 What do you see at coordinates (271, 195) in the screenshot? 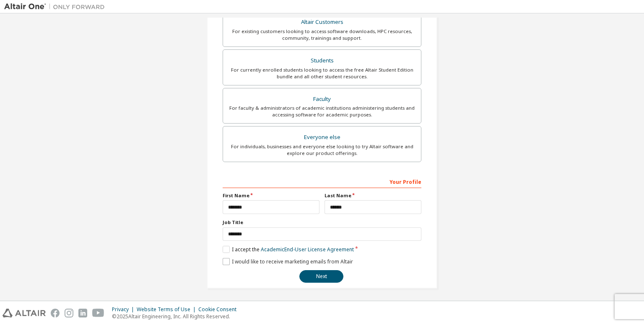
I see `label: First Name` at bounding box center [271, 195].